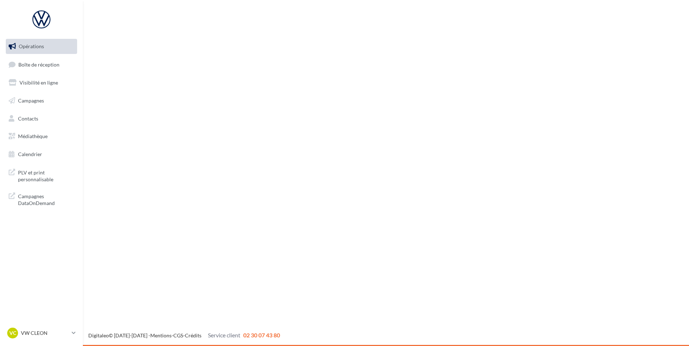 This screenshot has width=689, height=346. I want to click on p: VW CLEON, so click(45, 333).